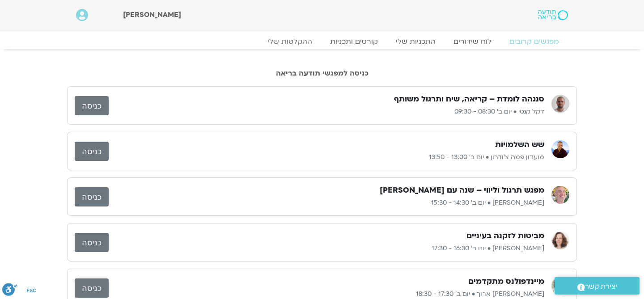 This screenshot has width=644, height=299. Describe the element at coordinates (469, 99) in the screenshot. I see `h3: סנגהה לומדת – קריאה, שיח ותרגול משותף` at that location.